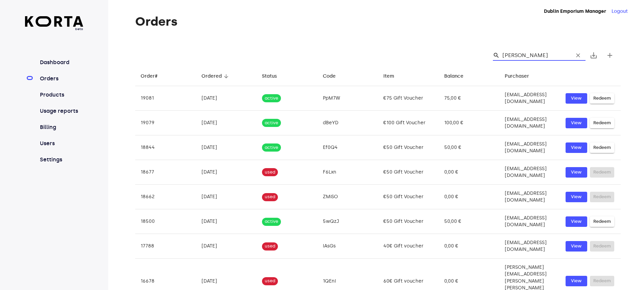  I want to click on td: 18677, so click(166, 172).